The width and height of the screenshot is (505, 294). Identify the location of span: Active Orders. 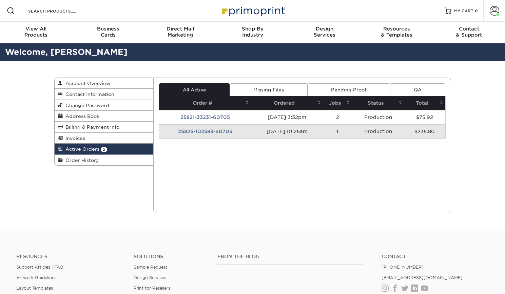
(81, 149).